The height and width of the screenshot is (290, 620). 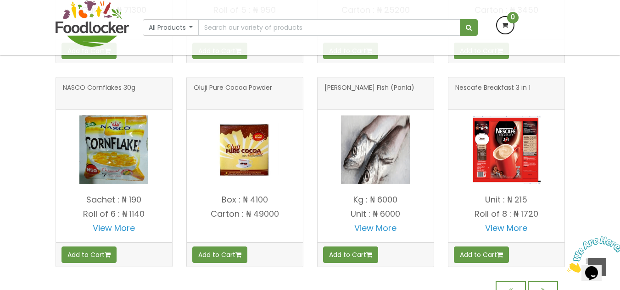 What do you see at coordinates (171, 28) in the screenshot?
I see `button: All Products` at bounding box center [171, 28].